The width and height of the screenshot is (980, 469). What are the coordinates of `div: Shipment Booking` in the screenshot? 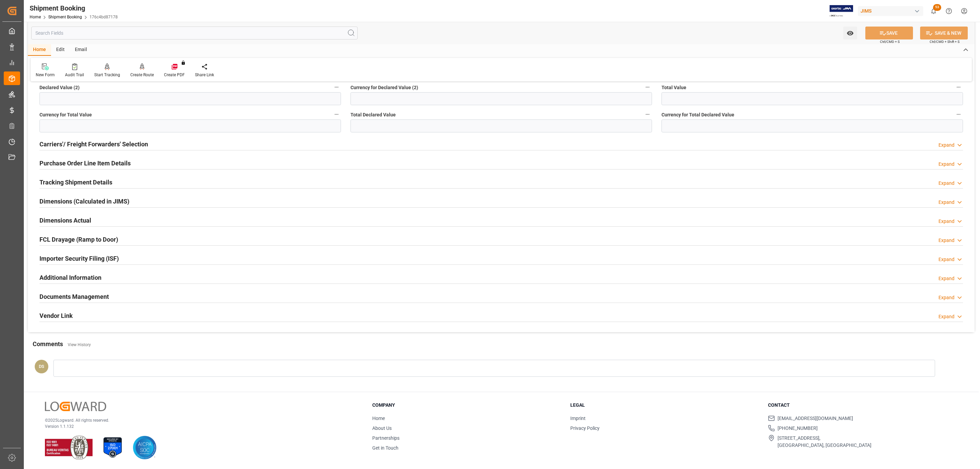 It's located at (74, 8).